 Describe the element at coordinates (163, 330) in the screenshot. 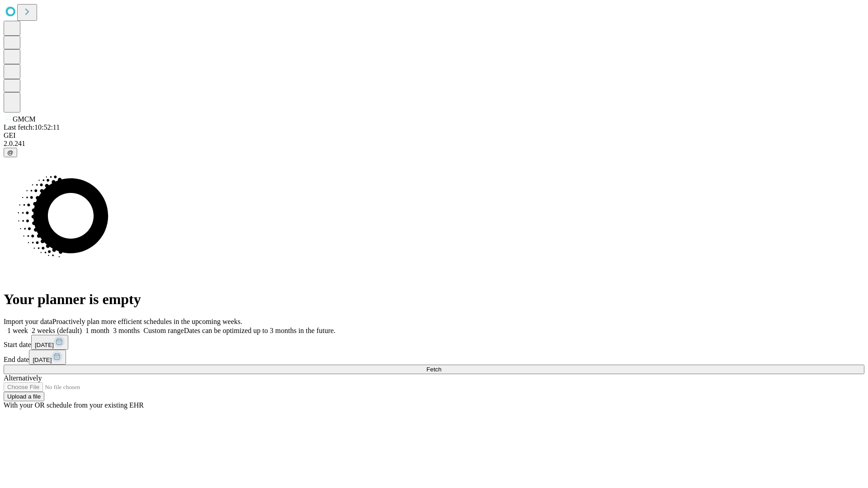

I see `span: Custom range` at that location.